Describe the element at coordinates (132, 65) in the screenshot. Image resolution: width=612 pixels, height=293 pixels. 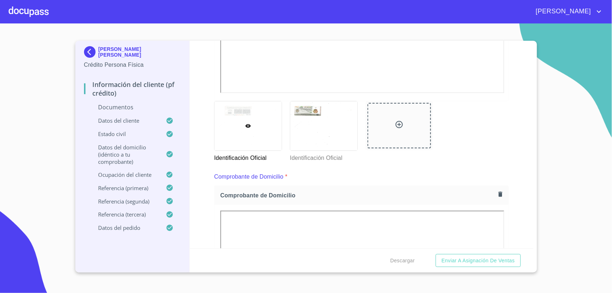
I see `p: Crédito Persona Física` at that location.